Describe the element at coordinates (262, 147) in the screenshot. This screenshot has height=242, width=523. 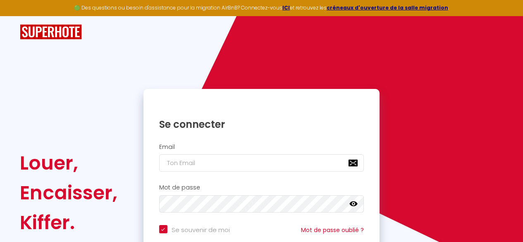
I see `h2: Email` at that location.